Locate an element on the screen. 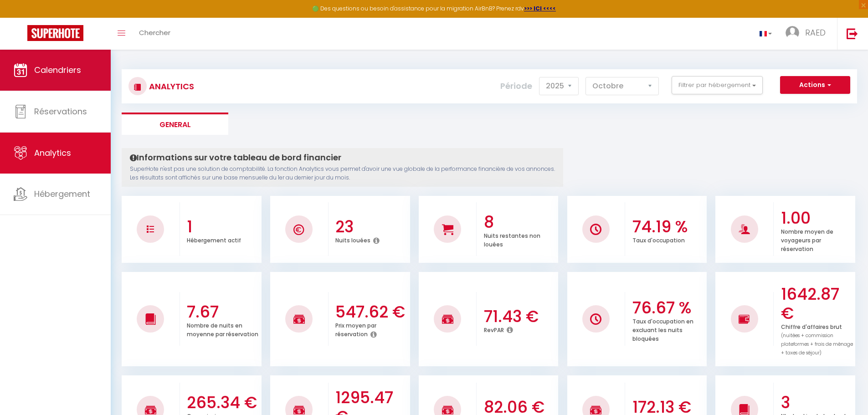 Image resolution: width=868 pixels, height=415 pixels. li: General is located at coordinates (175, 123).